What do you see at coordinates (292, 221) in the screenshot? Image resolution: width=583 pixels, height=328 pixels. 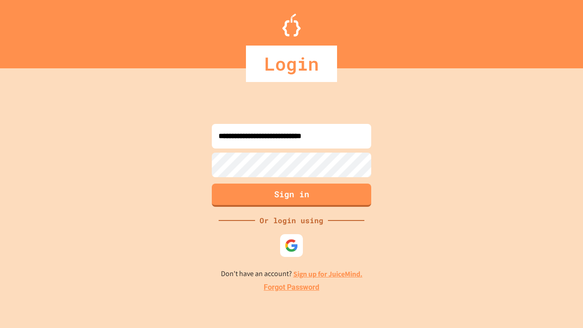 I see `div: Or login using` at bounding box center [292, 221].